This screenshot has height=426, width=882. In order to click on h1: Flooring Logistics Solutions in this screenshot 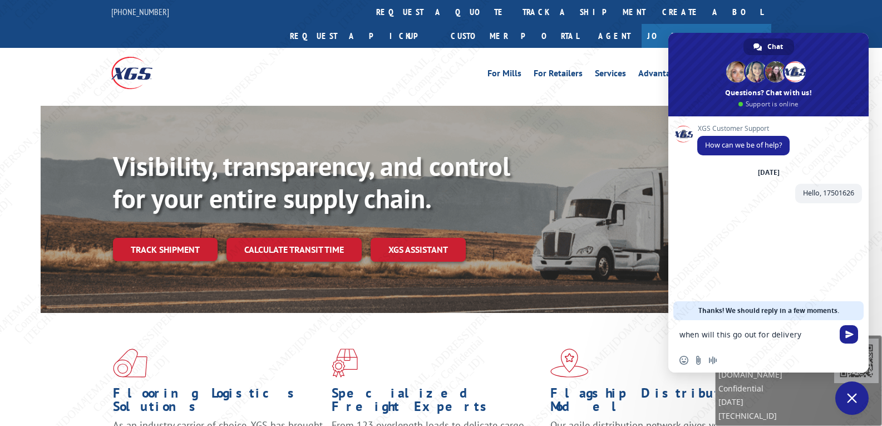, I will do `click(218, 402)`.